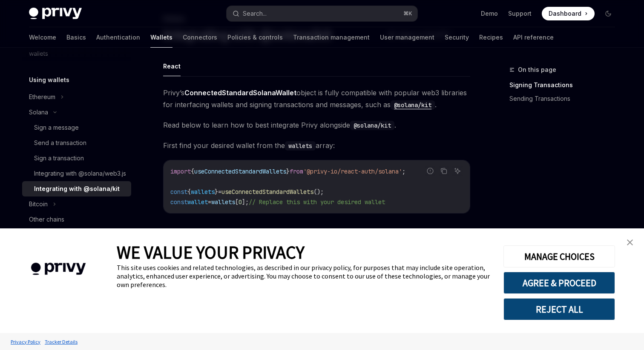  What do you see at coordinates (559, 283) in the screenshot?
I see `button: AGREE & PROCEED` at bounding box center [559, 283].